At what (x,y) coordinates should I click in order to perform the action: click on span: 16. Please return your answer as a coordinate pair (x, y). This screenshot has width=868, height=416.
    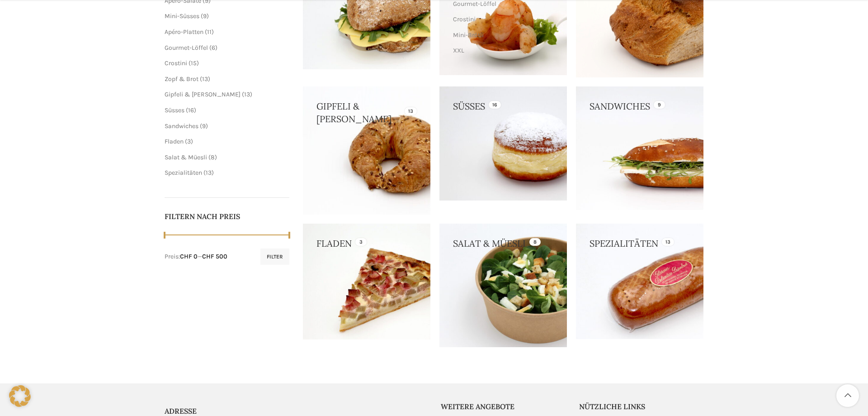
    Looking at the image, I should click on (191, 110).